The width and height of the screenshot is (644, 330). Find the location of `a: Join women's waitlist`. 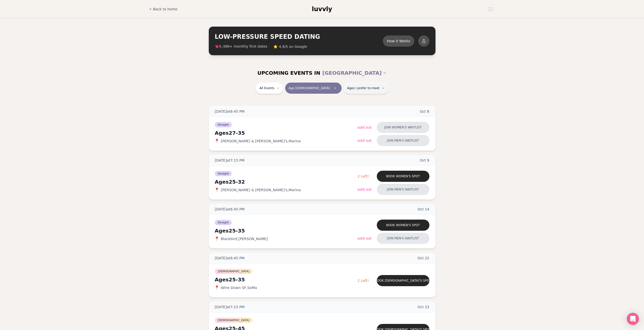

a: Join women's waitlist is located at coordinates (403, 127).